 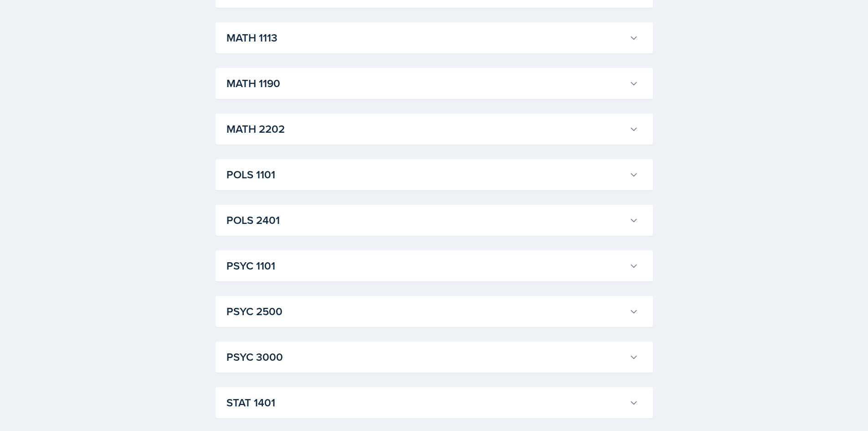 What do you see at coordinates (426, 311) in the screenshot?
I see `h3: PSYC 2500` at bounding box center [426, 311].